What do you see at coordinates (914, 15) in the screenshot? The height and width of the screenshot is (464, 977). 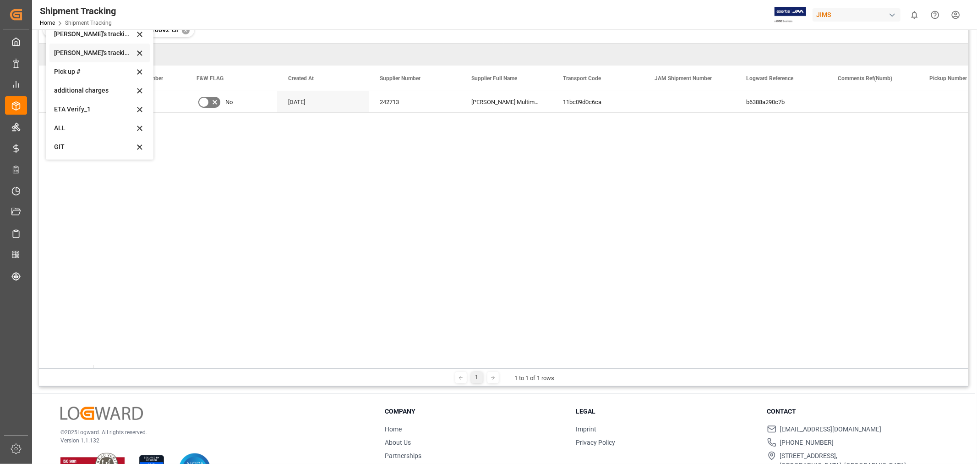 I see `button: show 0 new notifications` at bounding box center [914, 15].